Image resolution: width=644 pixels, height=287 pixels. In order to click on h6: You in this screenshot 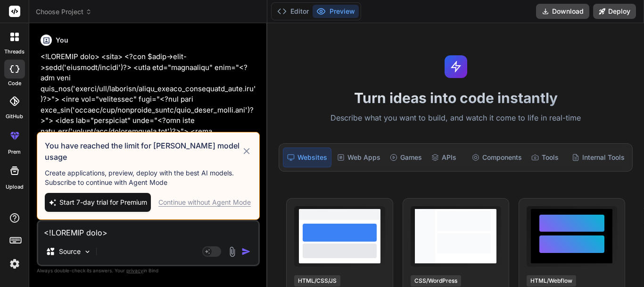, I will do `click(62, 40)`.